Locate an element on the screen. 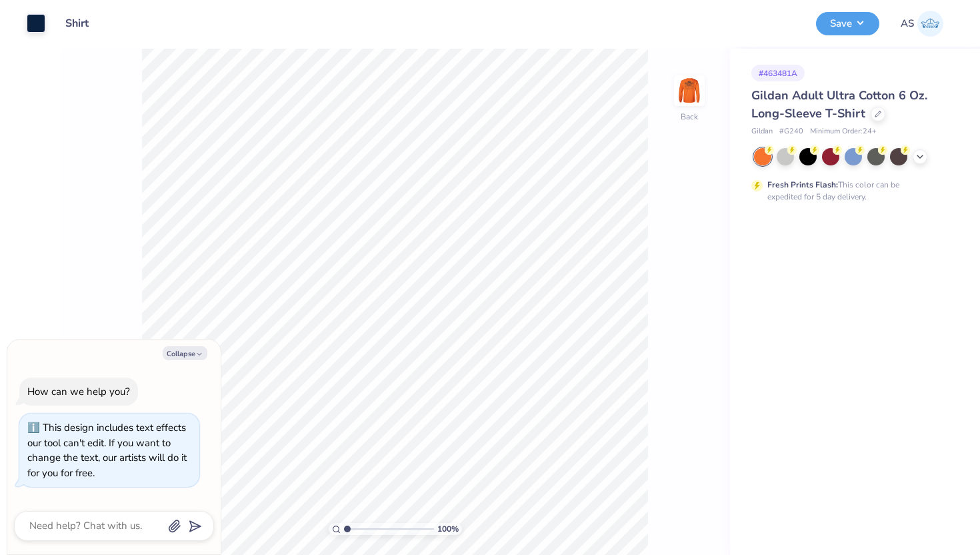  div: This design includes text effects our tool can't edit. If you want to change the text, our artist... is located at coordinates (107, 450).